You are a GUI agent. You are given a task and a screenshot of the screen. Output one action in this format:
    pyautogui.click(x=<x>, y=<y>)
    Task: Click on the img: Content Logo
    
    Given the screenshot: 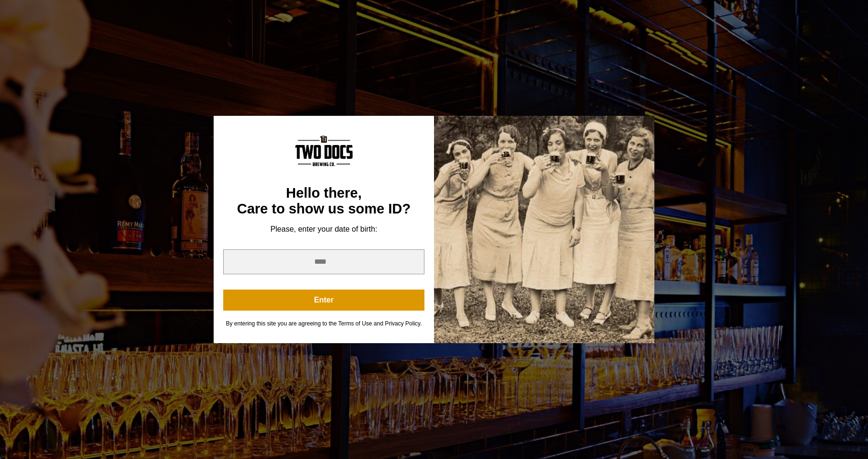 What is the action you would take?
    pyautogui.click(x=324, y=150)
    